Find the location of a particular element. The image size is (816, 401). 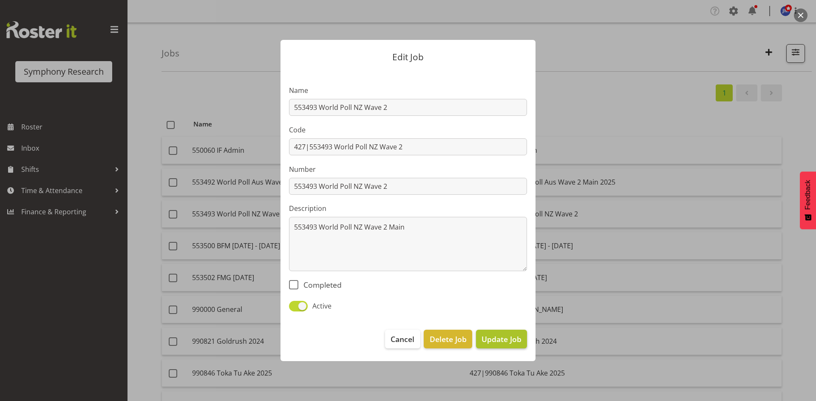

input: Job Name is located at coordinates (408, 107).